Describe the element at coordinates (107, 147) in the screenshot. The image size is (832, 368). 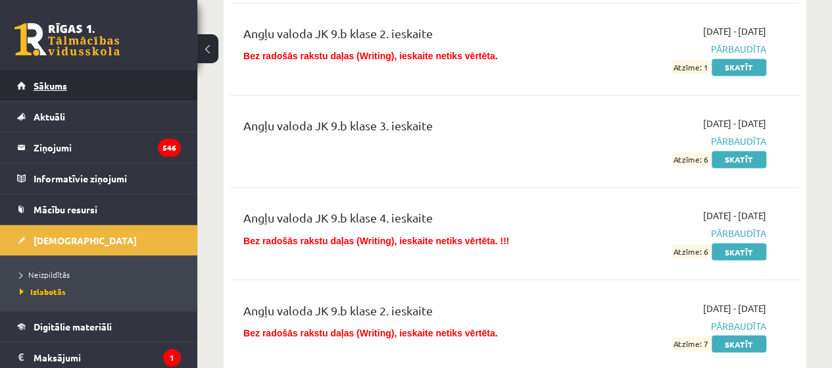
I see `legend: Ziņojumi` at that location.